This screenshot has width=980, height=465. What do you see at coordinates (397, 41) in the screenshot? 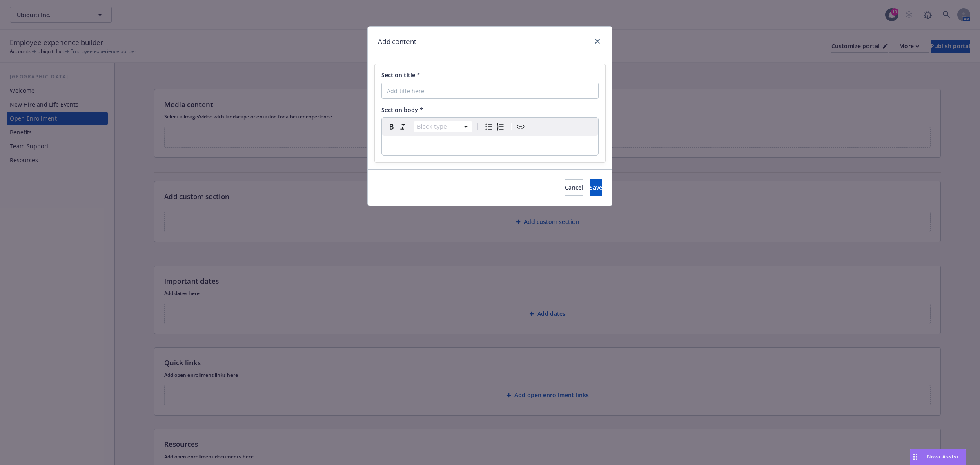
I see `h1: Add content` at bounding box center [397, 41].